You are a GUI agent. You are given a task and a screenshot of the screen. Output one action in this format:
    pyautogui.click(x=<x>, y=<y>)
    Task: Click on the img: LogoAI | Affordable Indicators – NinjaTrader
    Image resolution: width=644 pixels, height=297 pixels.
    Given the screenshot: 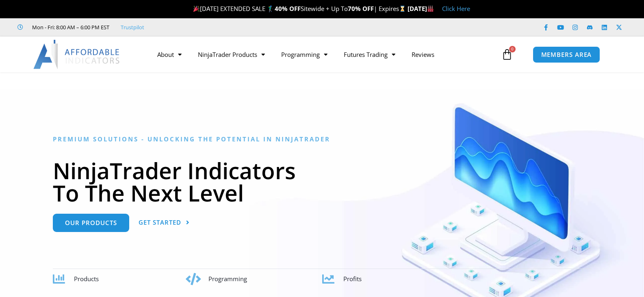 What is the action you would take?
    pyautogui.click(x=77, y=54)
    